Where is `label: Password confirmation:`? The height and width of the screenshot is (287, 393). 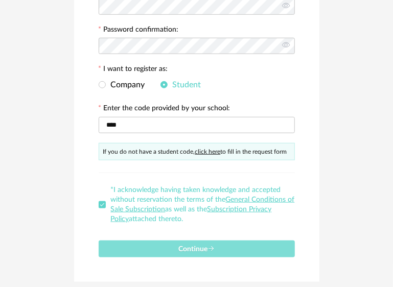 label: Password confirmation: is located at coordinates (138, 31).